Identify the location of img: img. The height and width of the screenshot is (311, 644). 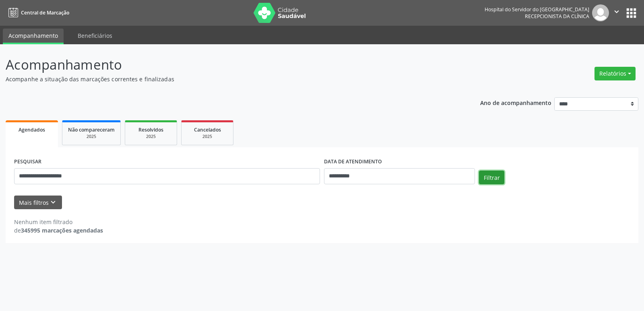
(601, 13).